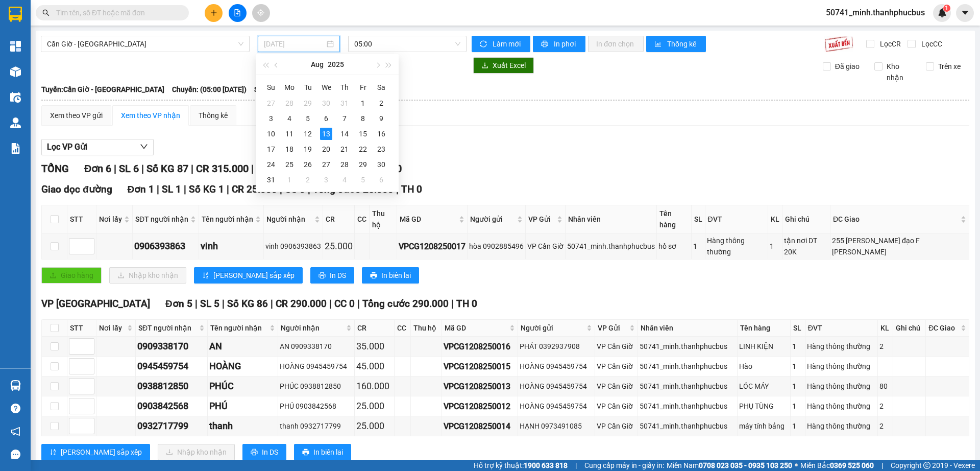 This screenshot has width=980, height=471. I want to click on th: SL, so click(798, 328).